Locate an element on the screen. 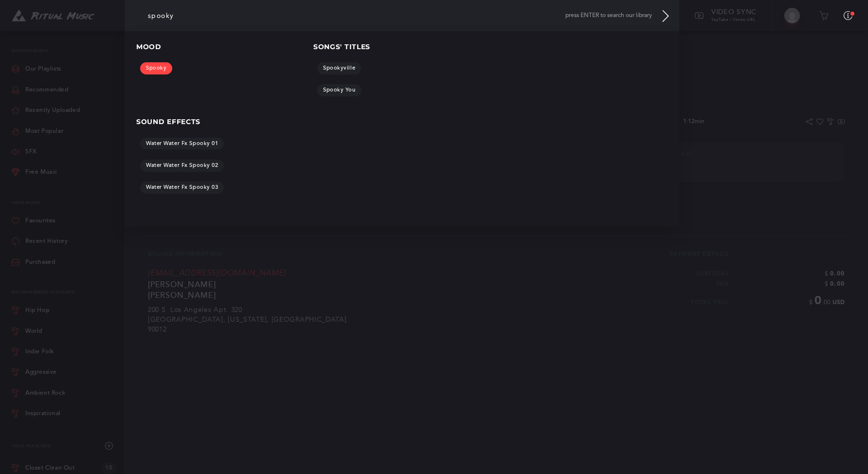 This screenshot has width=868, height=474. a: Free Music is located at coordinates (35, 172).